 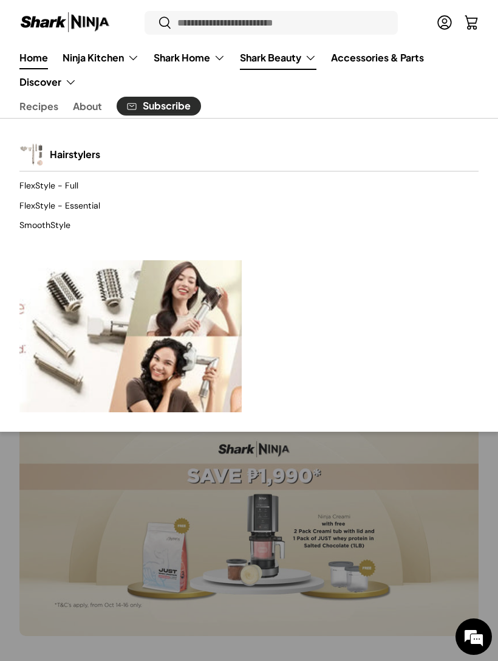 I want to click on a: Shark Ninja Philippines, so click(x=65, y=22).